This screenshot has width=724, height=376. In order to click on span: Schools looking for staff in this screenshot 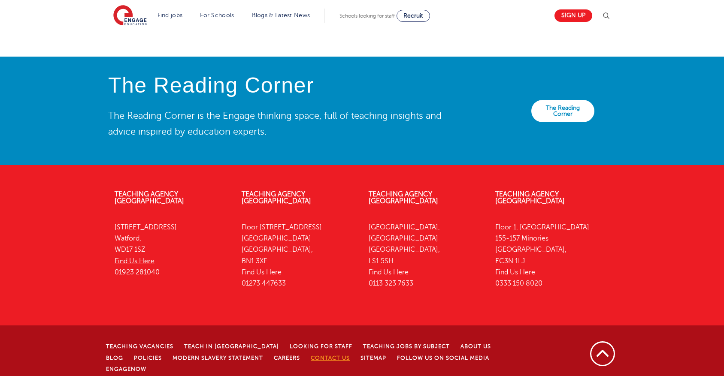, I will do `click(367, 16)`.